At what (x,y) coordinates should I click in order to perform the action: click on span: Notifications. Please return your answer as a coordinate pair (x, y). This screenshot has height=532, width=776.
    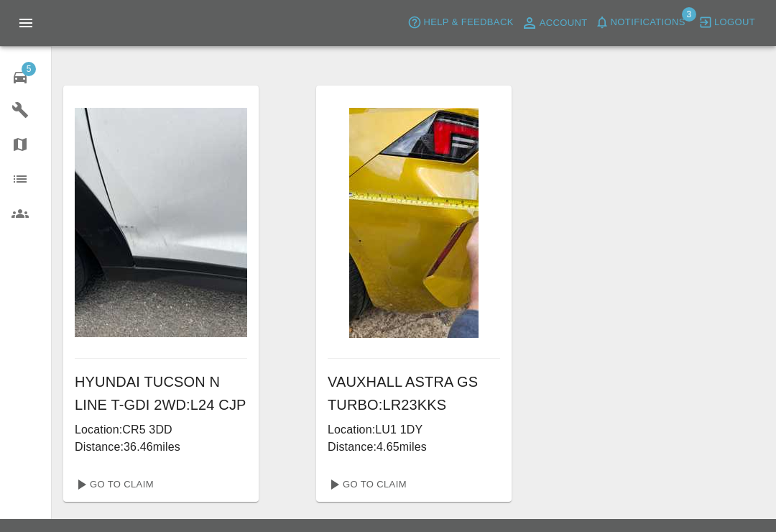
    Looking at the image, I should click on (649, 23).